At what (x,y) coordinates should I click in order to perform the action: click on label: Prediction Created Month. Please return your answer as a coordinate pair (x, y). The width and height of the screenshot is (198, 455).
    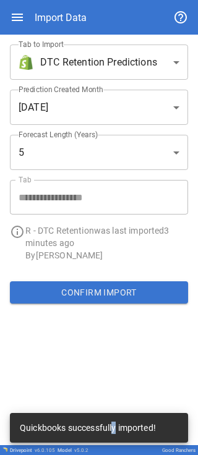
    Looking at the image, I should click on (61, 89).